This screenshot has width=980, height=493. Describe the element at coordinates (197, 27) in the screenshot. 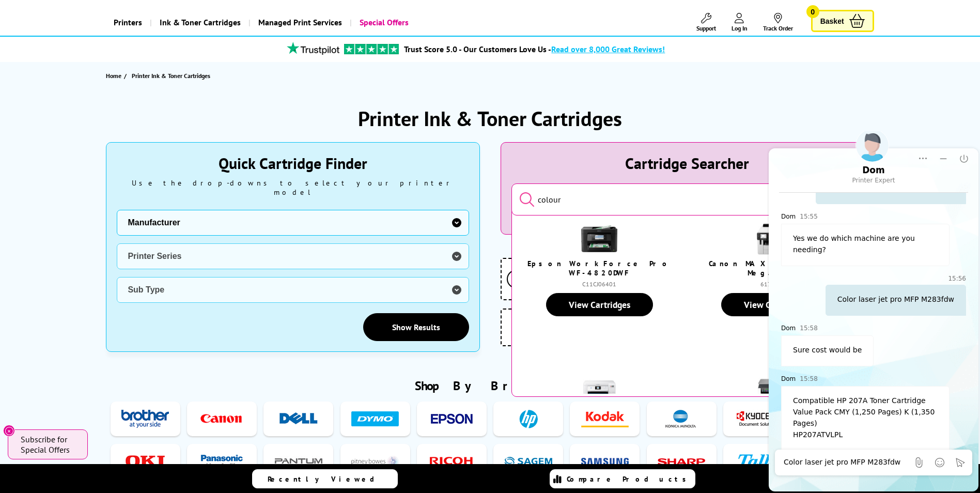

I see `button: End Chat` at that location.